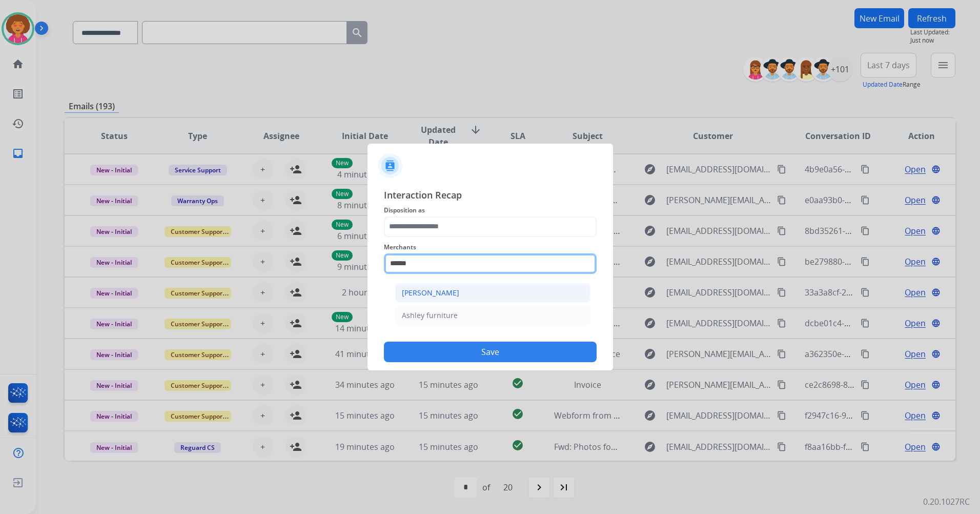 This screenshot has width=980, height=514. I want to click on span: Merchants, so click(490, 247).